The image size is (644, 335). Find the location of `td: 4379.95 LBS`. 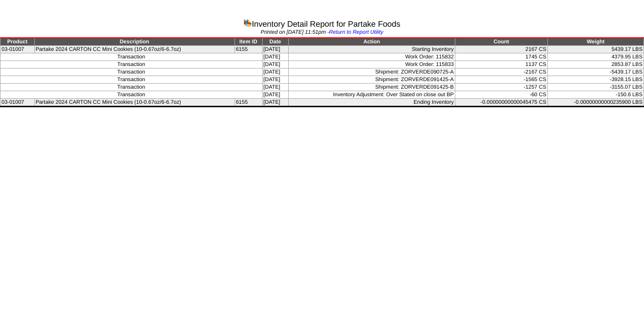

td: 4379.95 LBS is located at coordinates (595, 57).